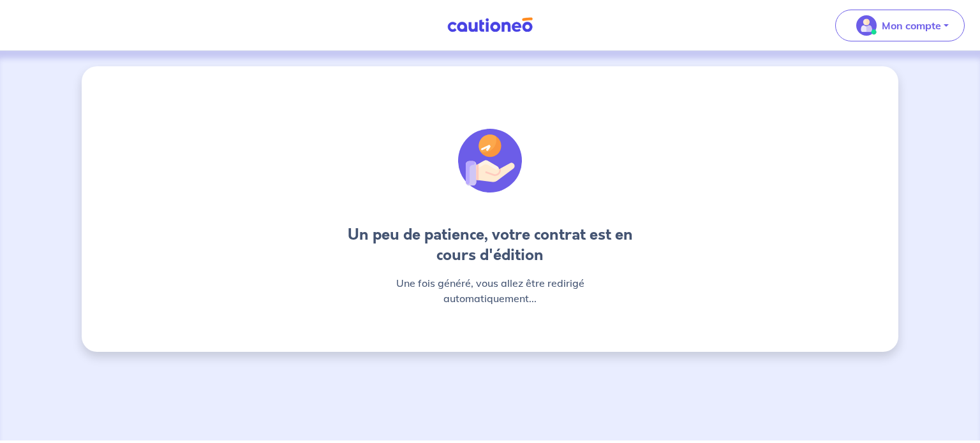 This screenshot has height=443, width=980. What do you see at coordinates (490, 290) in the screenshot?
I see `p: Une fois généré, vous allez être redirigé automatiquement...` at bounding box center [490, 290].